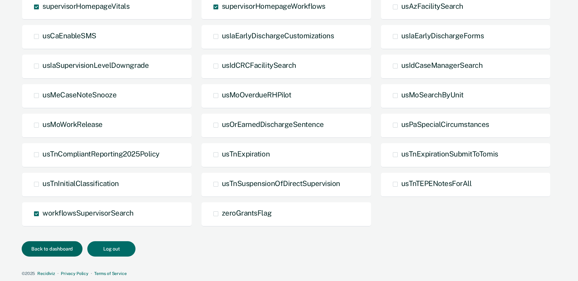 This screenshot has height=281, width=578. What do you see at coordinates (432, 6) in the screenshot?
I see `span: usAzFacilitySearch` at bounding box center [432, 6].